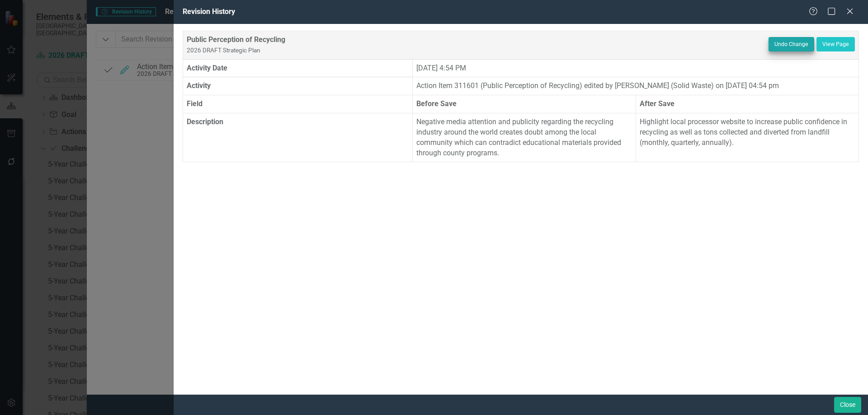 This screenshot has width=868, height=415. Describe the element at coordinates (223, 50) in the screenshot. I see `small: 2026 DRAFT Strategic Plan` at that location.